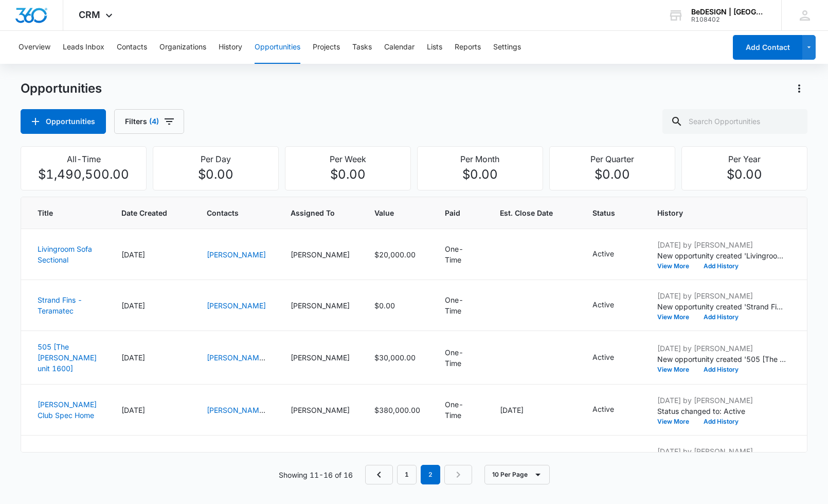  Describe the element at coordinates (517, 475) in the screenshot. I see `button: 10 Per Page` at that location.